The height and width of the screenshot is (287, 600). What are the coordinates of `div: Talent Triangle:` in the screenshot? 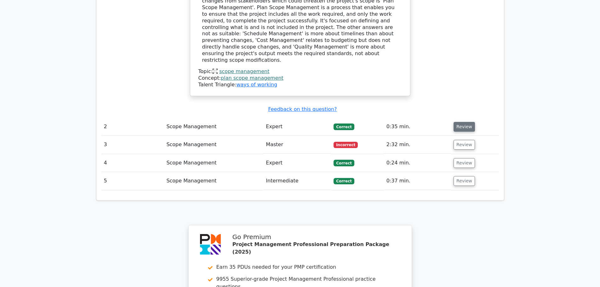 It's located at (300, 78).